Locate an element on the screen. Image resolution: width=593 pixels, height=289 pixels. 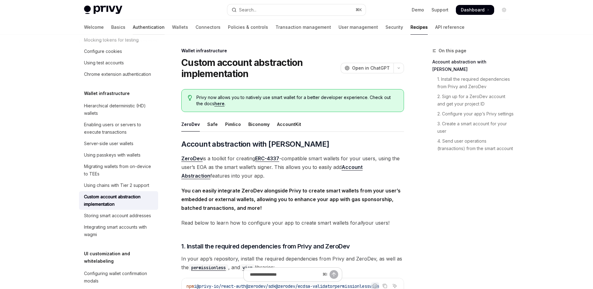
a: Configure cookies is located at coordinates (119, 51).